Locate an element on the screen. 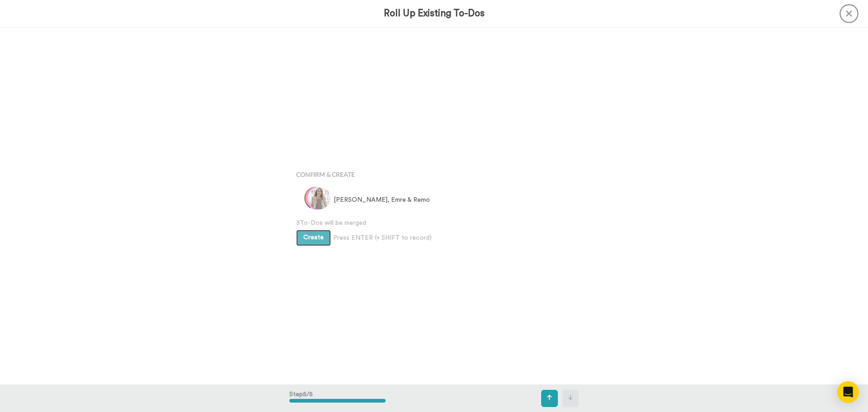 This screenshot has height=412, width=868. img: 18f1005b-5570-43d1-9d55-8aee8e774cb2.jpg is located at coordinates (316, 198).